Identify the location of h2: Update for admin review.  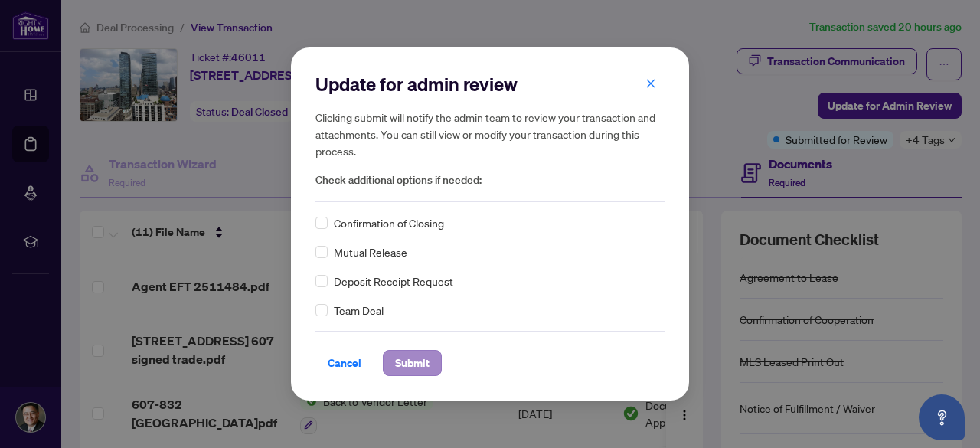
(490, 84).